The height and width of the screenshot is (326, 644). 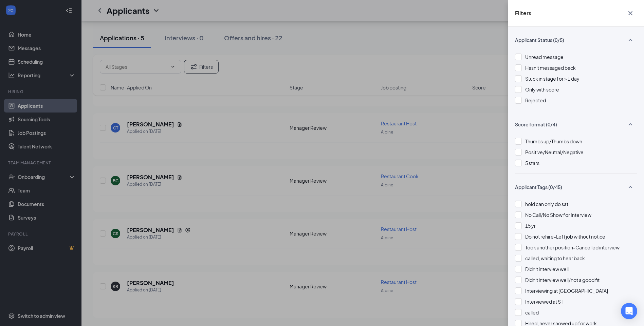 I want to click on span: Rejected, so click(x=535, y=100).